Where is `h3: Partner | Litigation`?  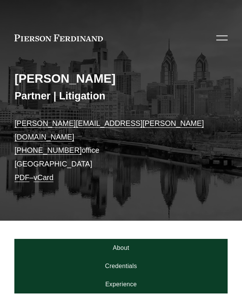 h3: Partner | Litigation is located at coordinates (121, 96).